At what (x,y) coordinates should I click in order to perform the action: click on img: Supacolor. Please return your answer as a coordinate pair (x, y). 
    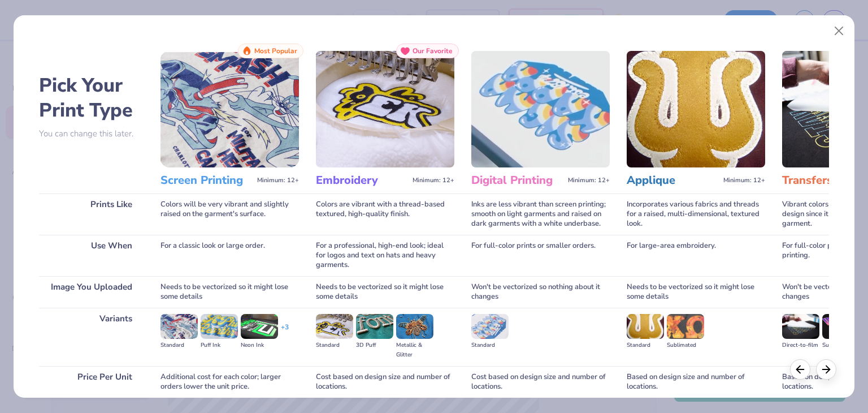
    Looking at the image, I should click on (841, 326).